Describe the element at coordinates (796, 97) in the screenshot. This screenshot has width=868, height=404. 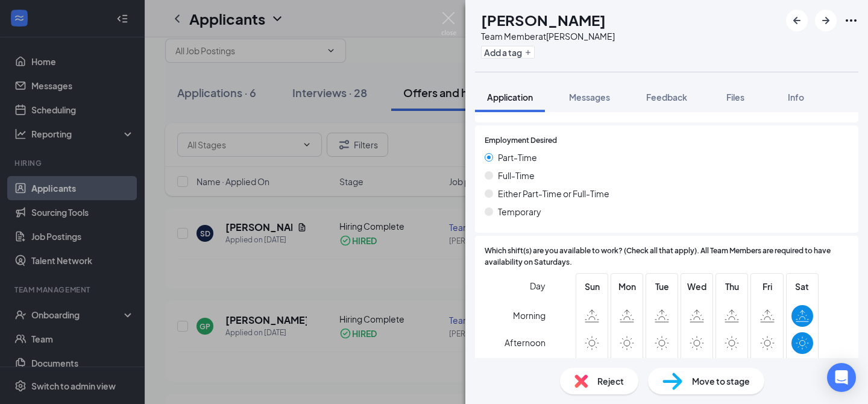
I see `span: Info` at that location.